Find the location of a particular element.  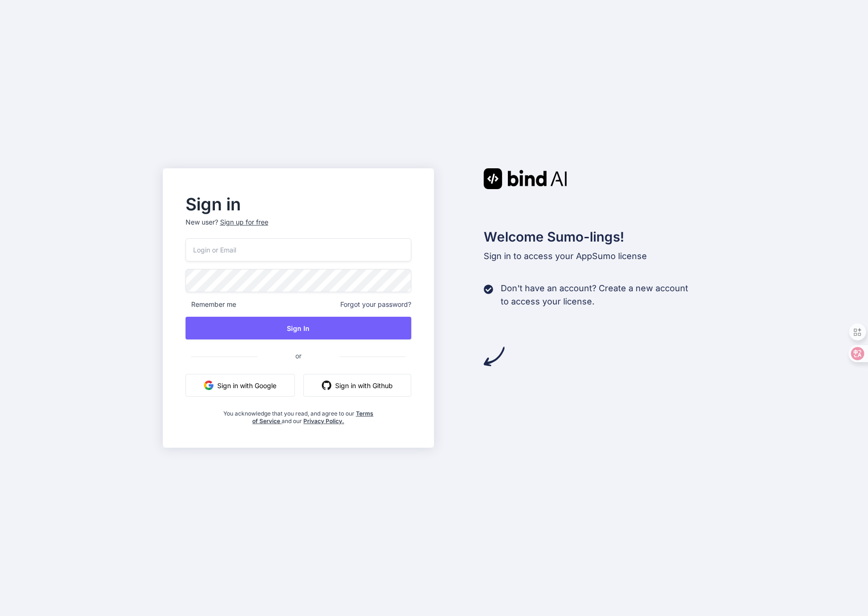

a: Terms of Service is located at coordinates (313, 417).